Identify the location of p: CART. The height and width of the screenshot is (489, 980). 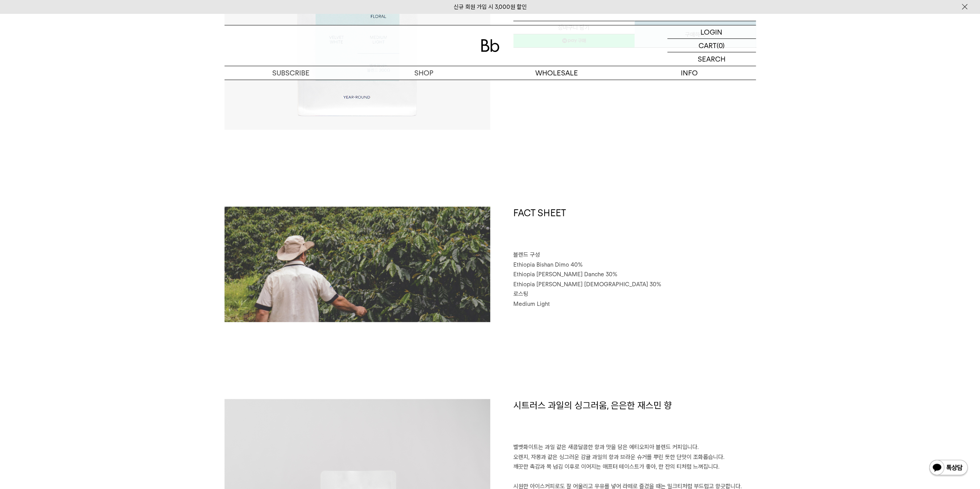
(707, 45).